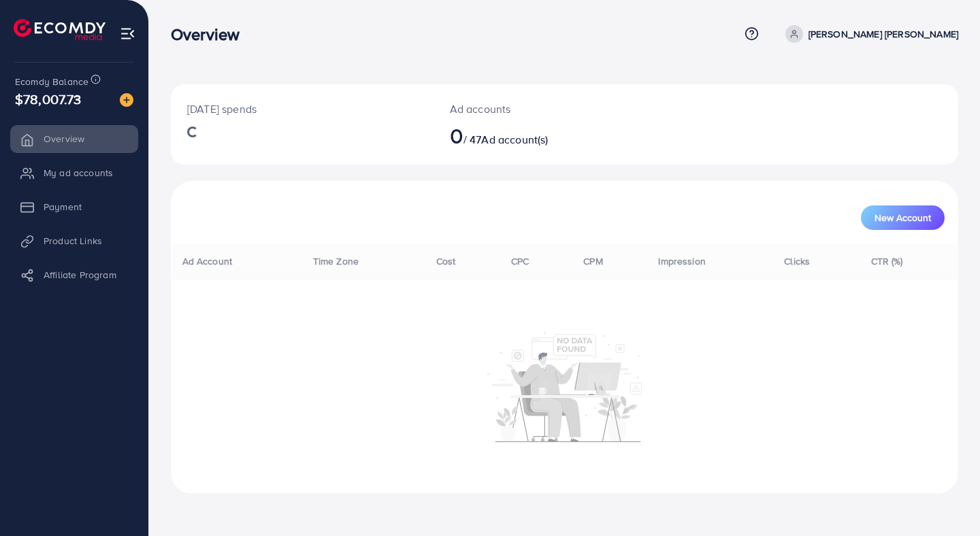 The width and height of the screenshot is (980, 536). Describe the element at coordinates (531, 109) in the screenshot. I see `p: Ad accounts` at that location.